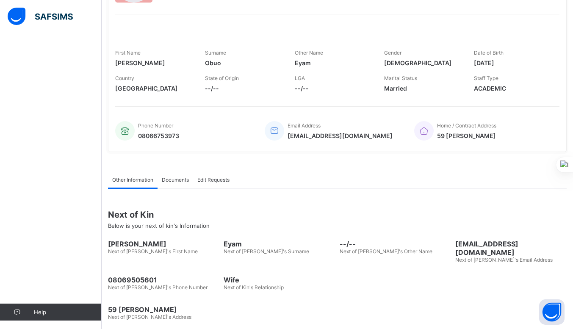 The width and height of the screenshot is (573, 329). What do you see at coordinates (337, 215) in the screenshot?
I see `span: Next of Kin` at bounding box center [337, 215].